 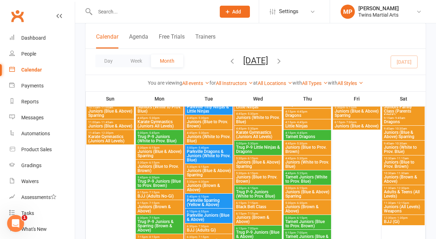 What do you see at coordinates (32, 118) in the screenshot?
I see `div: Messages` at bounding box center [32, 118].